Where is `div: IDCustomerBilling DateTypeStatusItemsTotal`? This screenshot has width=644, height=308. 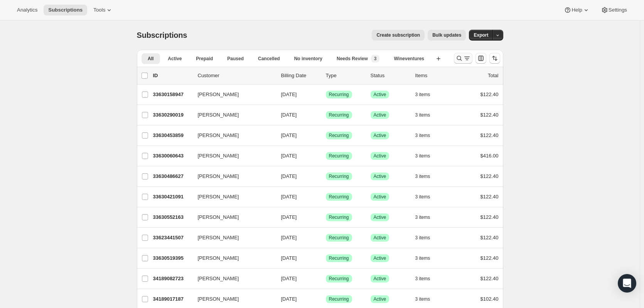
div: IDCustomerBilling DateTypeStatusItemsTotal is located at coordinates (326, 76).